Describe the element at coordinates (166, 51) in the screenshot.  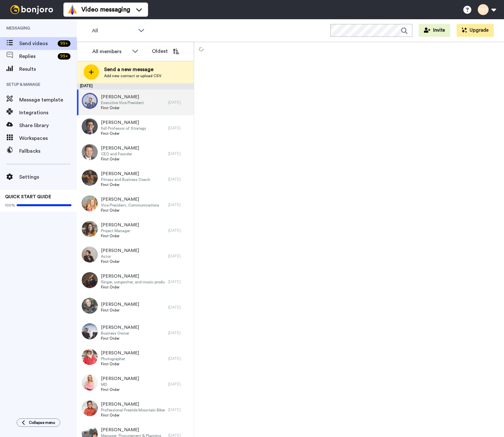
I see `button: Oldest` at that location.